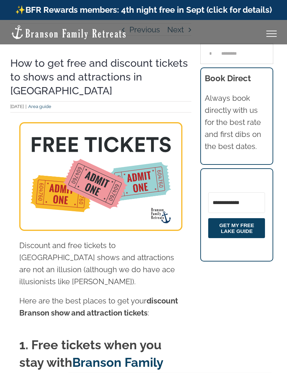 This screenshot has width=287, height=373. I want to click on a: ✨BFR Rewards members: 4th night free in Sept (click for details), so click(144, 10).